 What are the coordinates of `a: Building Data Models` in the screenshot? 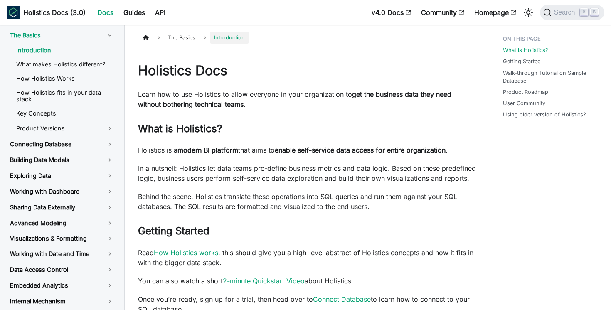 It's located at (62, 160).